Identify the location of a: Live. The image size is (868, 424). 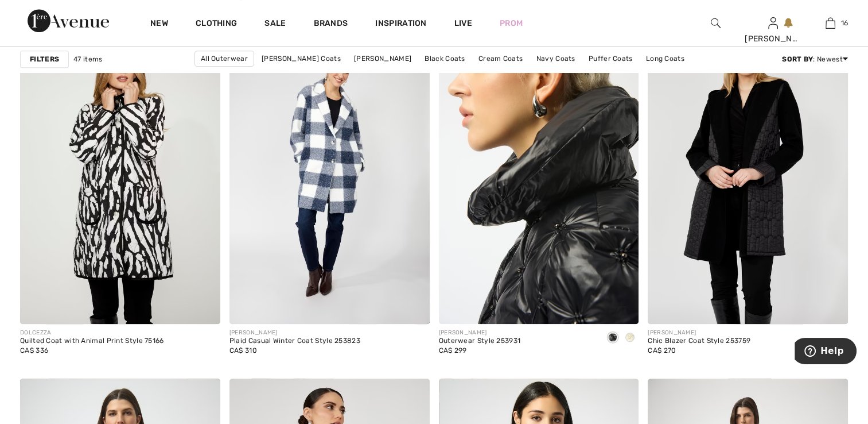
(463, 23).